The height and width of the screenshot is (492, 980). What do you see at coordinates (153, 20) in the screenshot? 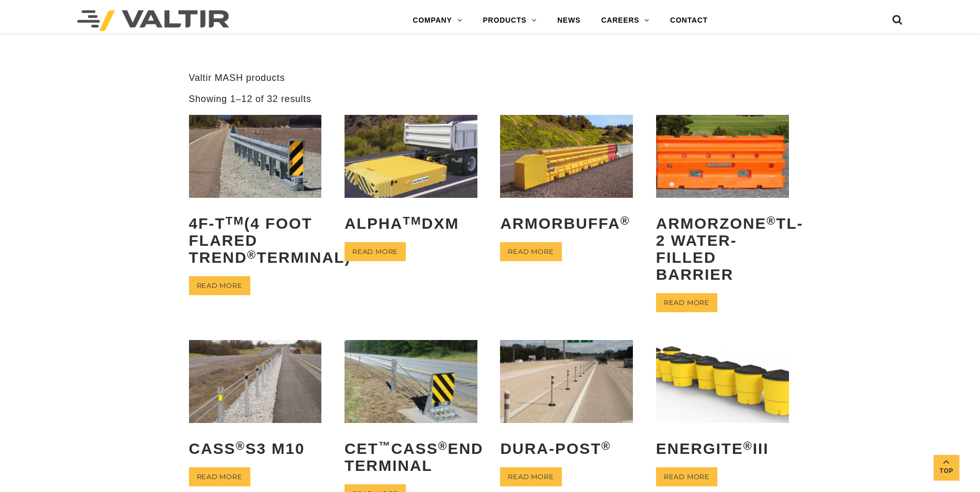
I see `img: Valtir` at bounding box center [153, 20].